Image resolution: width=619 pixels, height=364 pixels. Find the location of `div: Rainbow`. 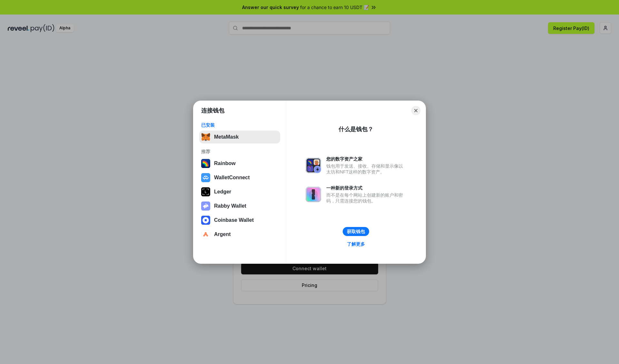

div: Rainbow is located at coordinates (225, 163).